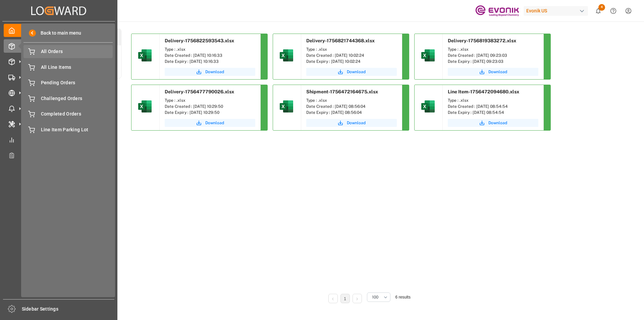  What do you see at coordinates (484, 92) in the screenshot?
I see `span: Line Item-1756472094680.xlsx` at bounding box center [484, 92].